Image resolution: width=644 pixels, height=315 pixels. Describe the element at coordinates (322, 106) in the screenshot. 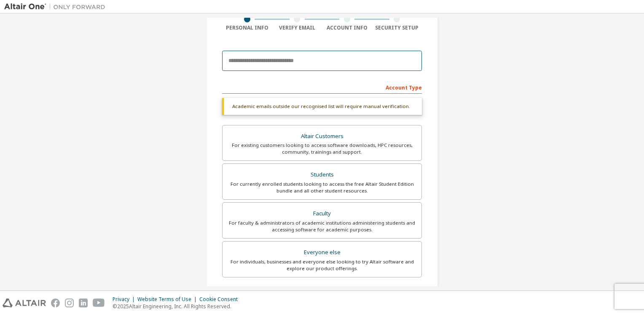

I see `div: Academic emails outside our recognised list will require manual verification.` at that location.